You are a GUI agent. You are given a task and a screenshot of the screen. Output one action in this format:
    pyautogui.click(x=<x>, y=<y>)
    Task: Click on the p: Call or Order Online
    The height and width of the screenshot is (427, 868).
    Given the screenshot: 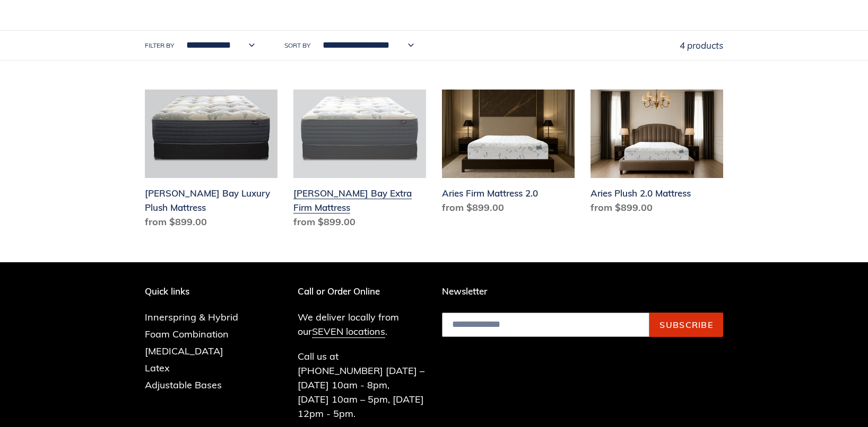 What is the action you would take?
    pyautogui.click(x=362, y=292)
    